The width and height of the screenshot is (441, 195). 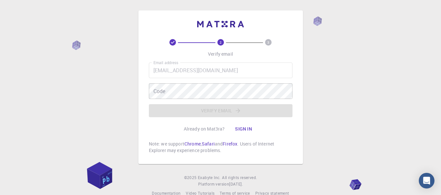 What do you see at coordinates (220, 54) in the screenshot?
I see `p: Verify email` at bounding box center [220, 54].